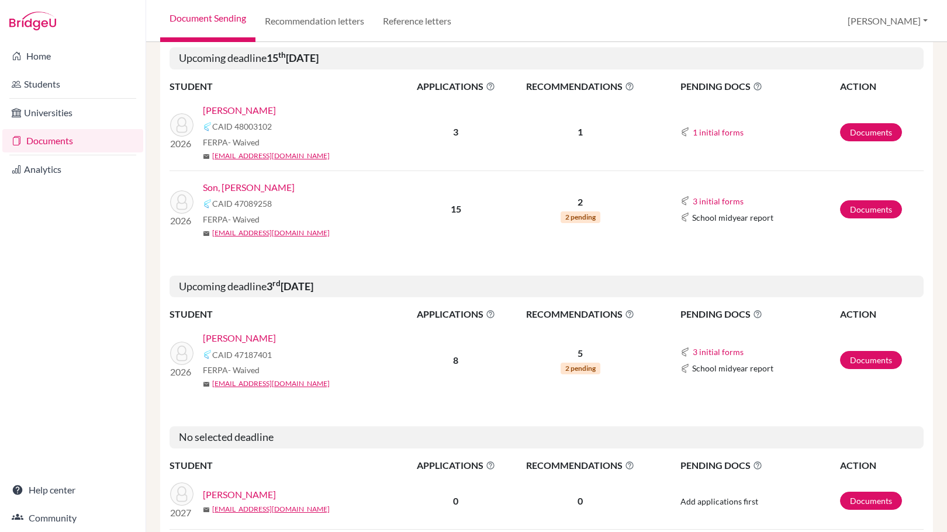 Image resolution: width=947 pixels, height=532 pixels. Describe the element at coordinates (580, 354) in the screenshot. I see `p: 5` at that location.